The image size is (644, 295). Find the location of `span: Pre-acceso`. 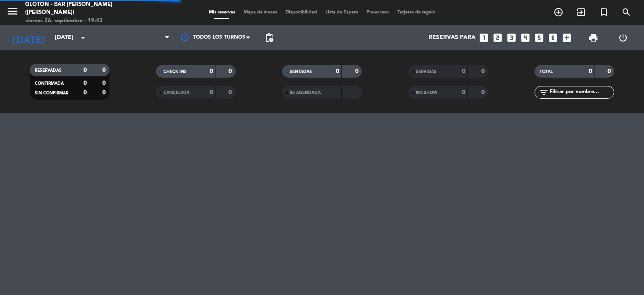

span: Pre-acceso is located at coordinates (378, 12).